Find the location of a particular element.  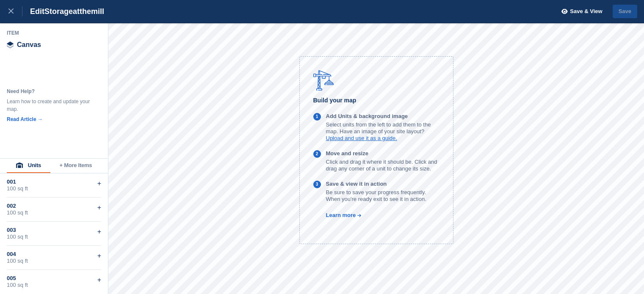

span: Save & View is located at coordinates (586, 11).